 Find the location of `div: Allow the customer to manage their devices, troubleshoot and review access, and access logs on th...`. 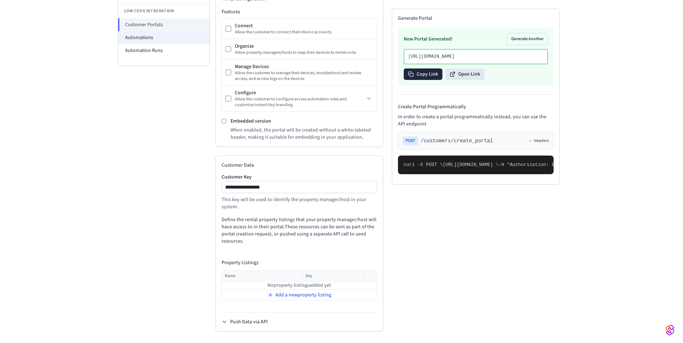

div: Allow the customer to manage their devices, troubleshoot and review access, and access logs on th... is located at coordinates (304, 76).